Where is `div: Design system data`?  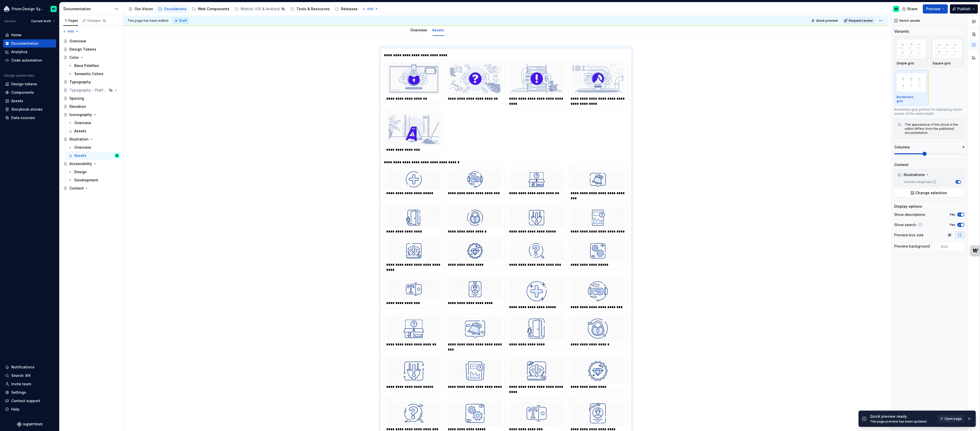
div: Design system data is located at coordinates (19, 76).